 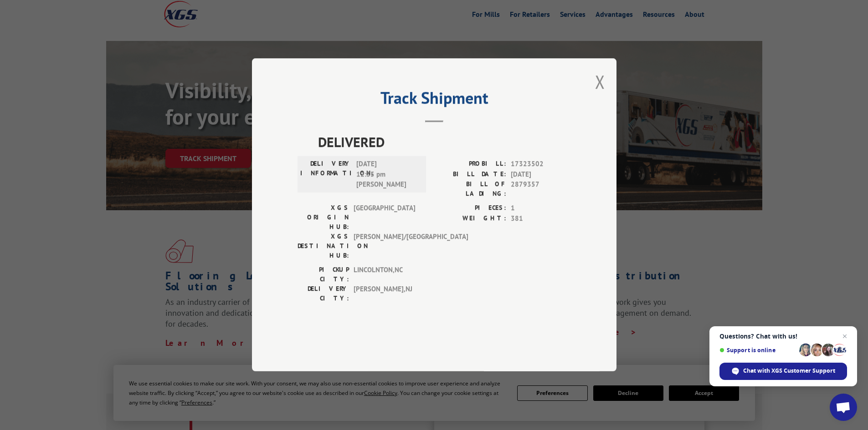 I want to click on label: WEIGHT:, so click(x=470, y=219).